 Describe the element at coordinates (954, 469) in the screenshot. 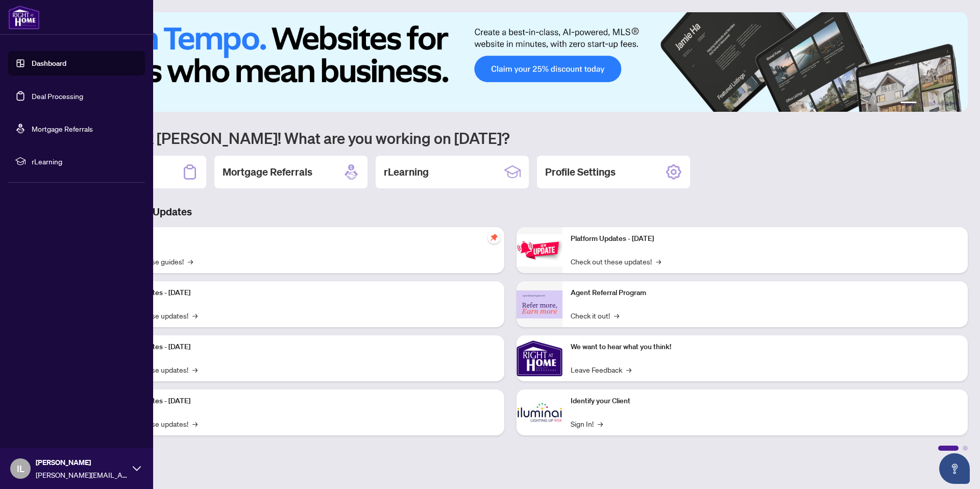

I see `button: Open asap` at that location.